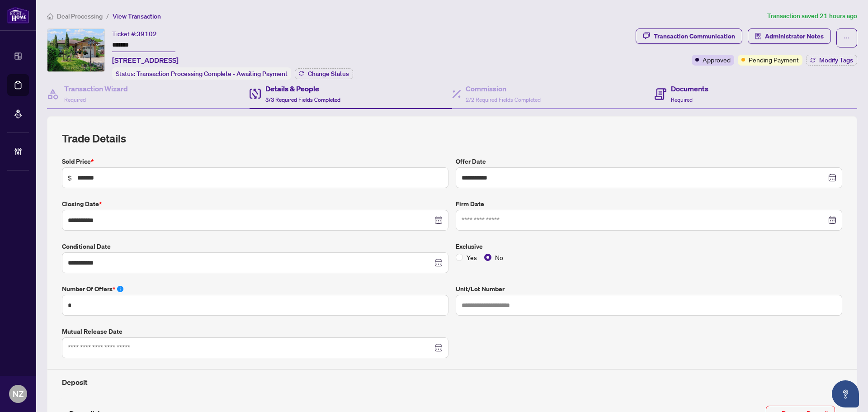  I want to click on h4: Commission, so click(504, 89).